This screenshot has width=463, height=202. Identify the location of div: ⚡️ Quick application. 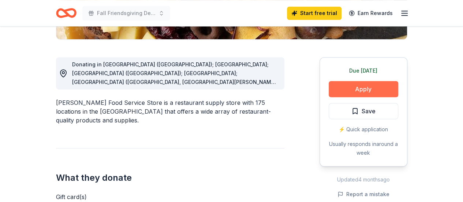
(363, 129).